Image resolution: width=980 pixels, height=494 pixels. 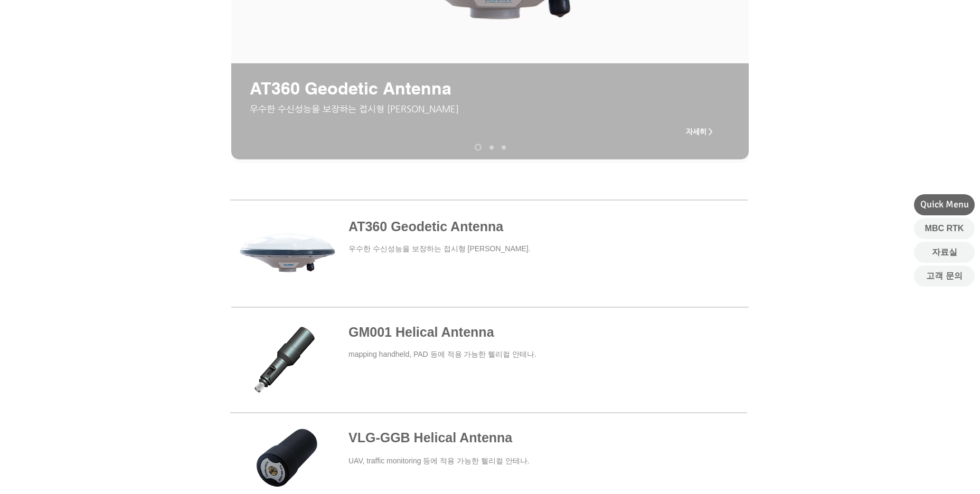 What do you see at coordinates (490, 147) in the screenshot?
I see `nav: 슬라이드` at bounding box center [490, 147].